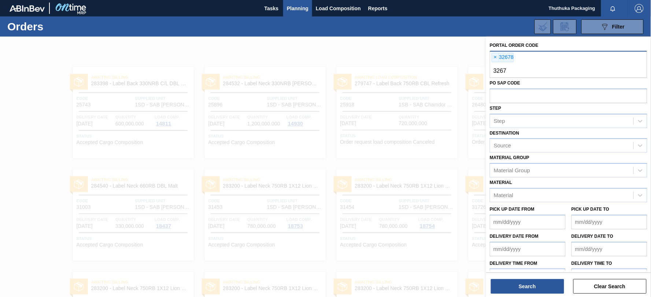  What do you see at coordinates (618, 27) in the screenshot?
I see `span: Filter` at bounding box center [618, 27].